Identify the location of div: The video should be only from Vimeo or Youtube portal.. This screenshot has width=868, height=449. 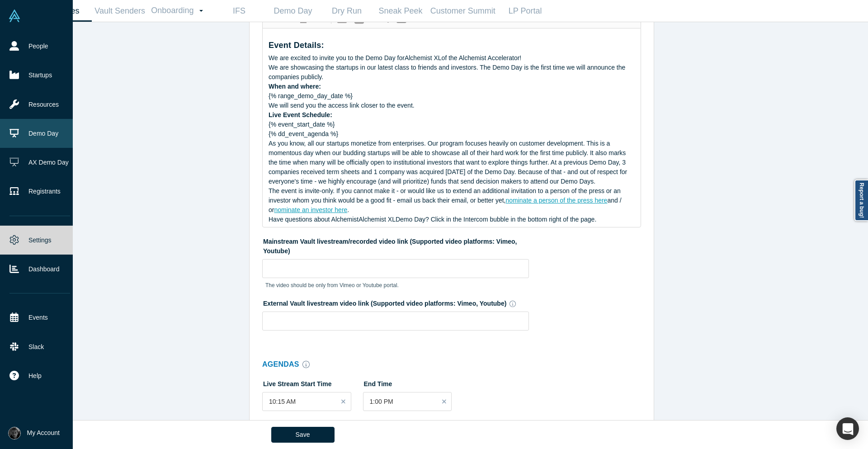
(451, 285).